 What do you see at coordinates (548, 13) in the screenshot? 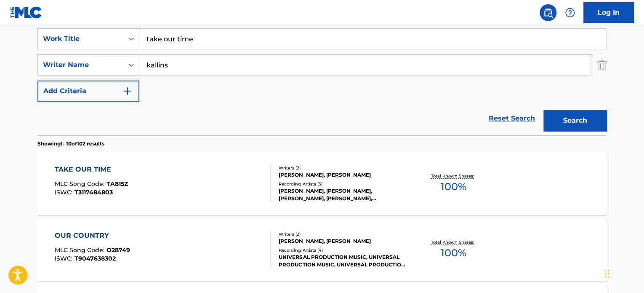
I see `img: search` at bounding box center [548, 13].